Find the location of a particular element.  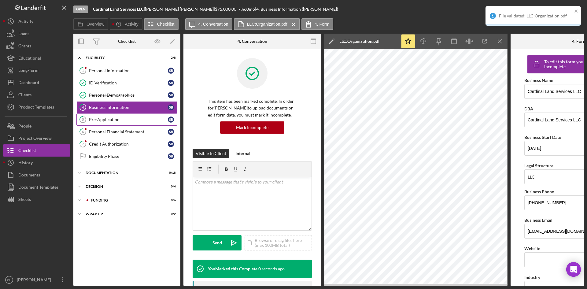

div: Sheets is located at coordinates (24, 200).